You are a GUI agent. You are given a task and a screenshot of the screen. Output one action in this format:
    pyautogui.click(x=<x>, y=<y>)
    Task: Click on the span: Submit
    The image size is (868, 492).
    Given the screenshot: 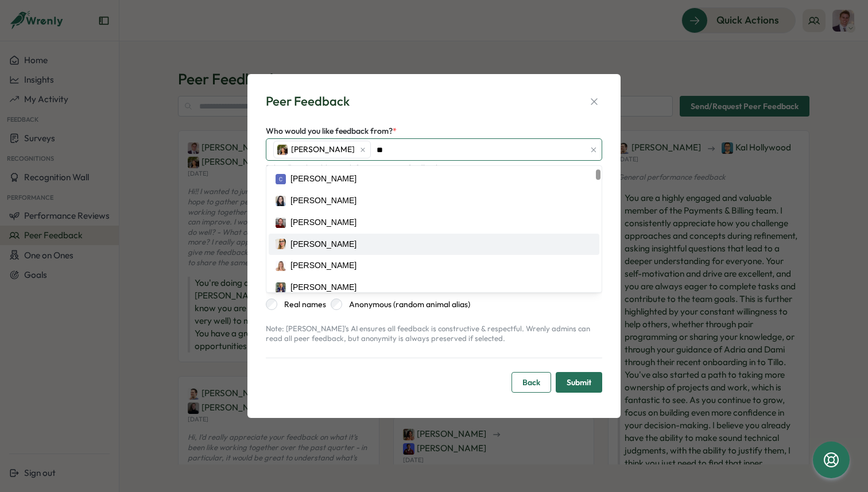 What is the action you would take?
    pyautogui.click(x=578, y=382)
    